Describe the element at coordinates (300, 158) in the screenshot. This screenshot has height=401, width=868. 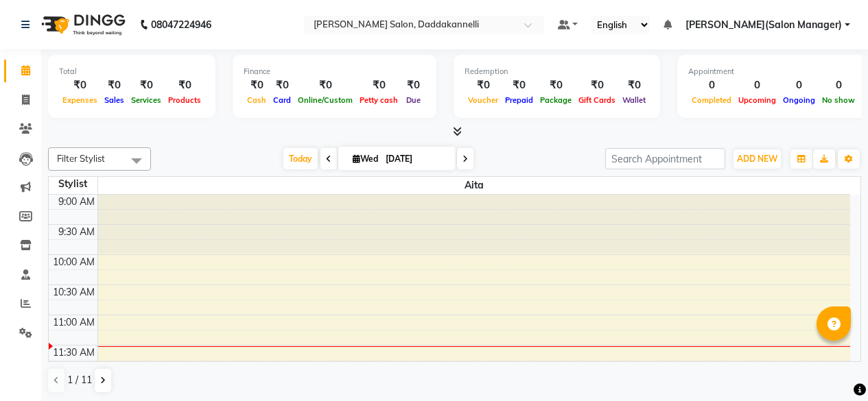
I see `span: Today` at that location.